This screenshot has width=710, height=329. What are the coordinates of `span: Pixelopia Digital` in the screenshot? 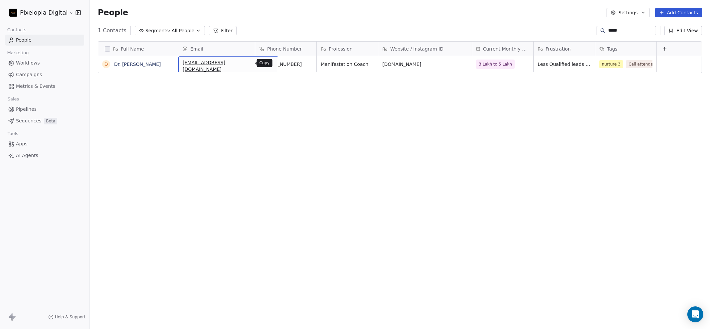 It's located at (44, 13).